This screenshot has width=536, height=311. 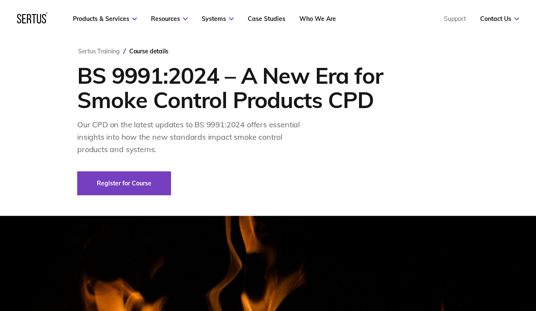 What do you see at coordinates (99, 51) in the screenshot?
I see `a: Sertus Training` at bounding box center [99, 51].